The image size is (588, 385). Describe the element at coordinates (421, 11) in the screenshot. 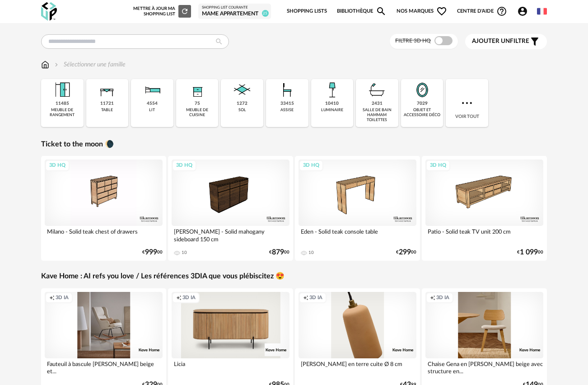

I see `span: Nos marques` at that location.